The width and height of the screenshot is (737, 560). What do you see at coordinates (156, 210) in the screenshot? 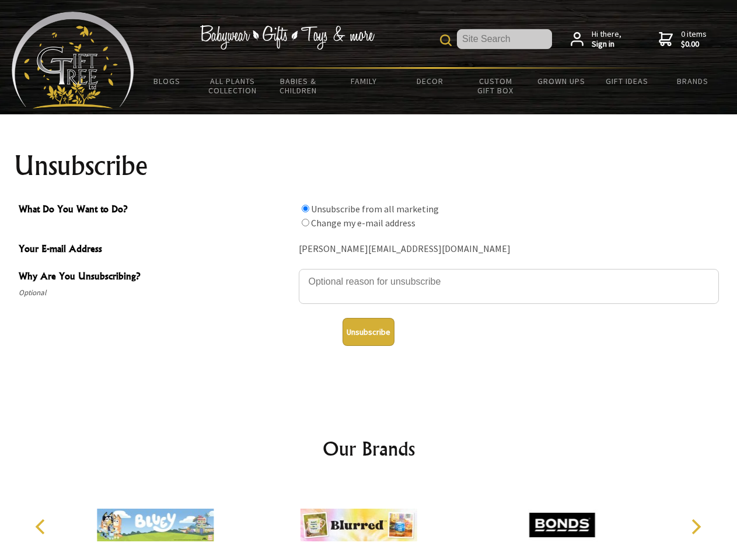
I see `span: What Do You Want to Do?` at bounding box center [156, 210].